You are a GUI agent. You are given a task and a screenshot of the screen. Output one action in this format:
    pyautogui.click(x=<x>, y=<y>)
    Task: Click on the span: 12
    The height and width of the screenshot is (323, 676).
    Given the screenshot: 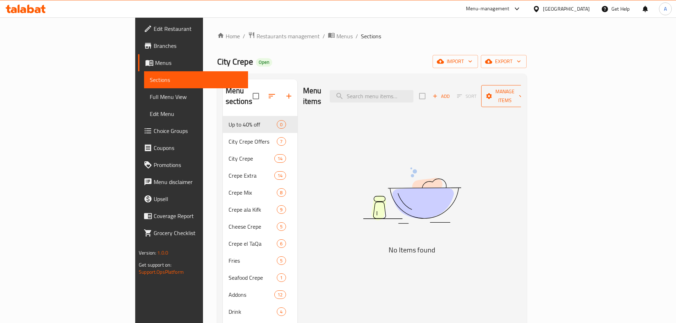 What is the action you would take?
    pyautogui.click(x=280, y=295)
    